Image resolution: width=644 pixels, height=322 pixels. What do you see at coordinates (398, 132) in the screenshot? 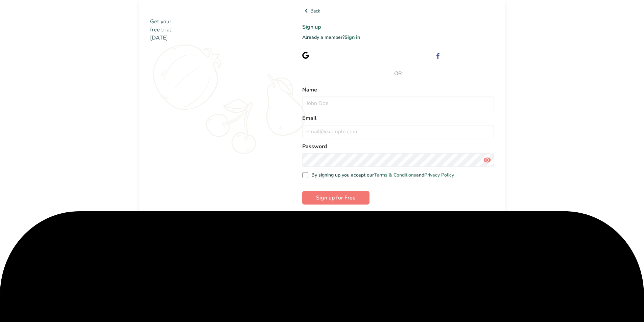
I see `input: email@example.com` at bounding box center [398, 132].